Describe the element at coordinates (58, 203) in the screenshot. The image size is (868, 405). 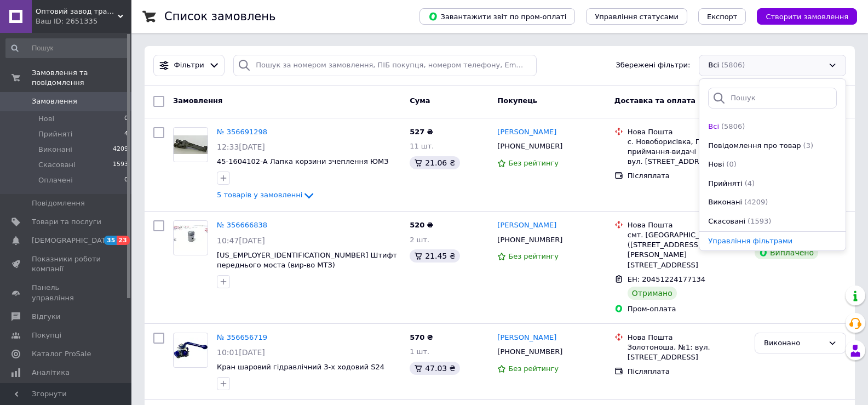
I see `span: Повідомлення` at that location.